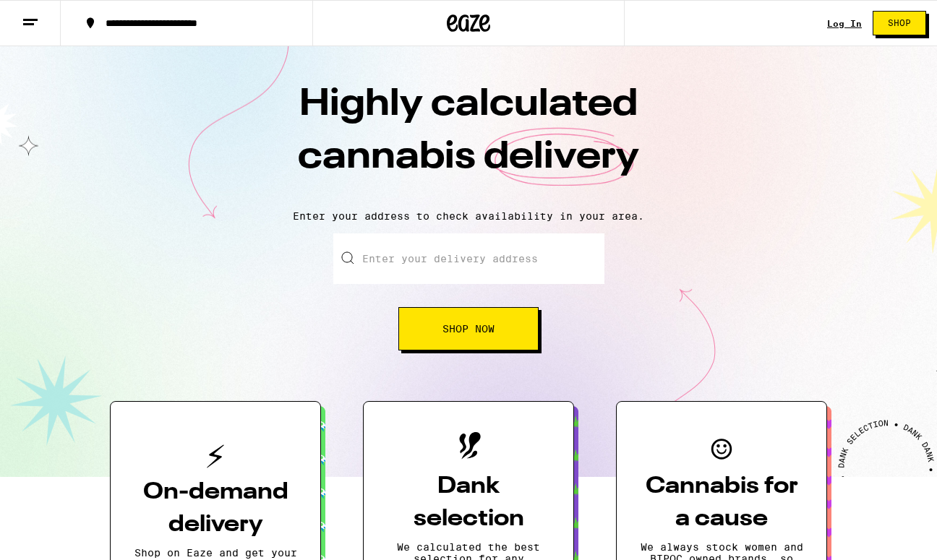  I want to click on h1: Highly calculated cannabis delivery, so click(468, 139).